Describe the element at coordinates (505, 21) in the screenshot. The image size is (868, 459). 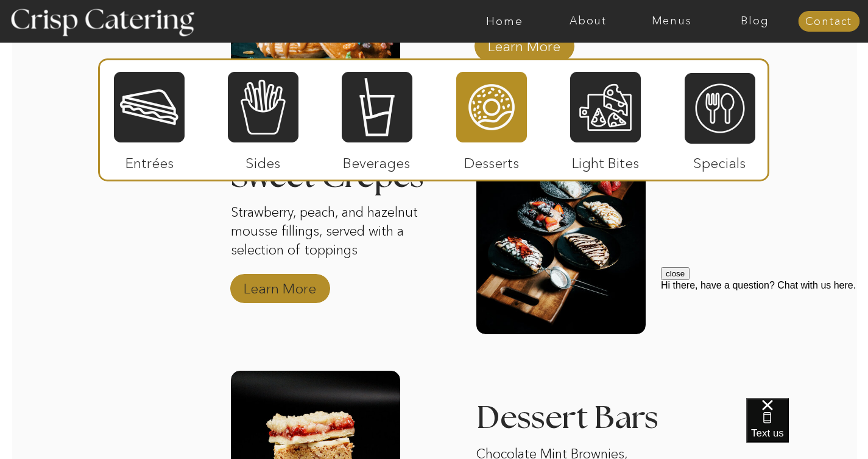
I see `nav: Home` at that location.